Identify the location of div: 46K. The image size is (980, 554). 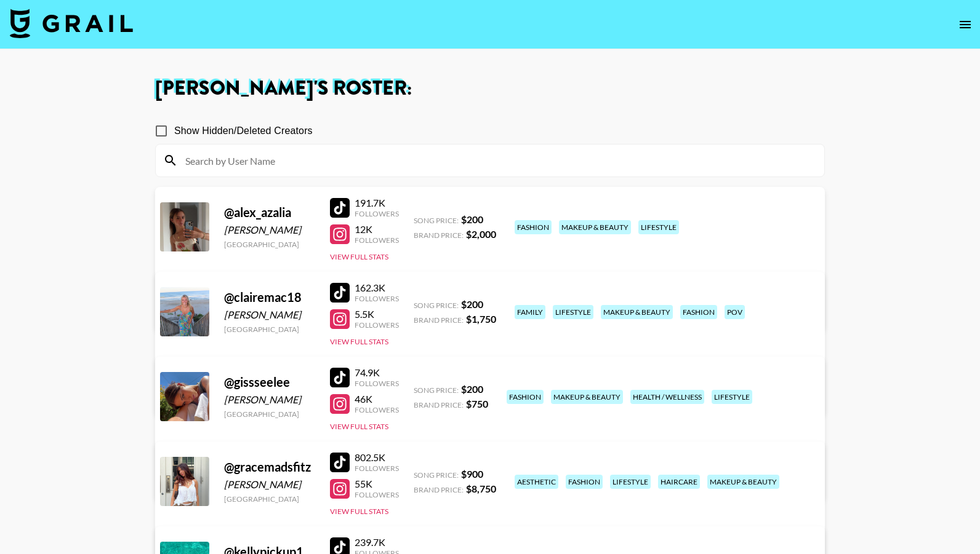
(377, 400).